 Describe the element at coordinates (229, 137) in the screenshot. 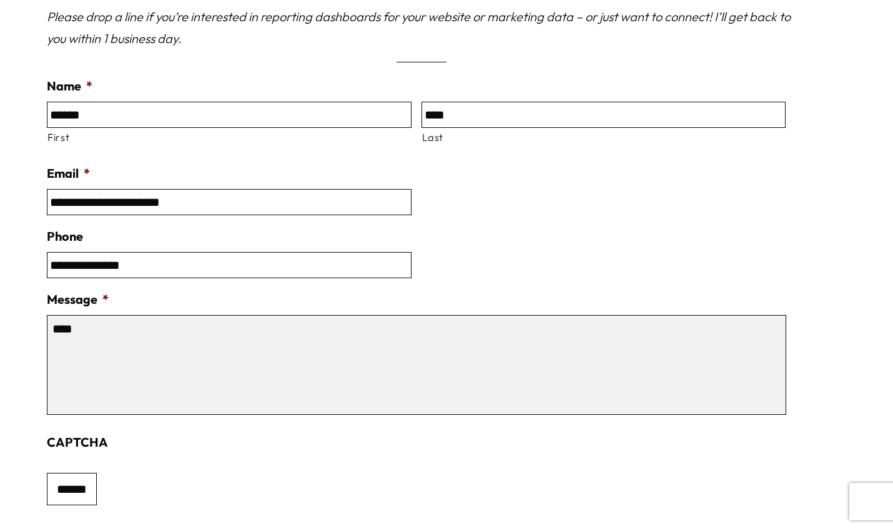

I see `label: First` at that location.